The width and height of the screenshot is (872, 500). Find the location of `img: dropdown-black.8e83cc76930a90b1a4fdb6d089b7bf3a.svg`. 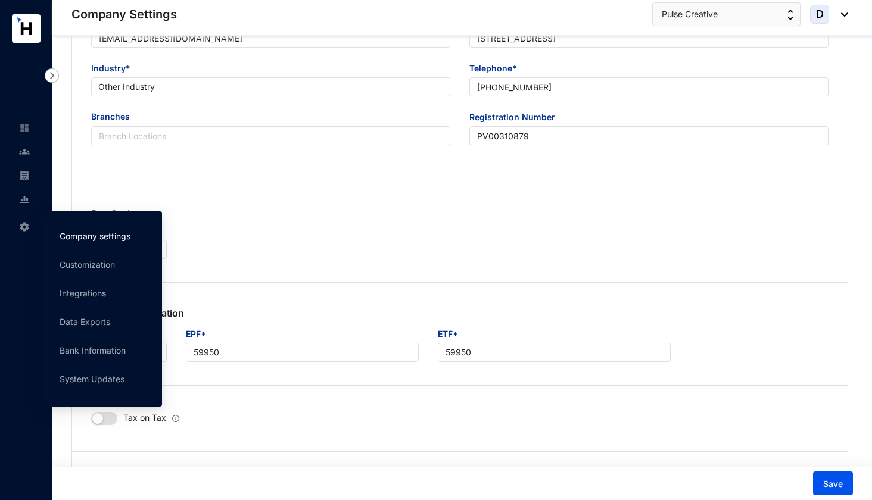

img: dropdown-black.8e83cc76930a90b1a4fdb6d089b7bf3a.svg is located at coordinates (841, 14).